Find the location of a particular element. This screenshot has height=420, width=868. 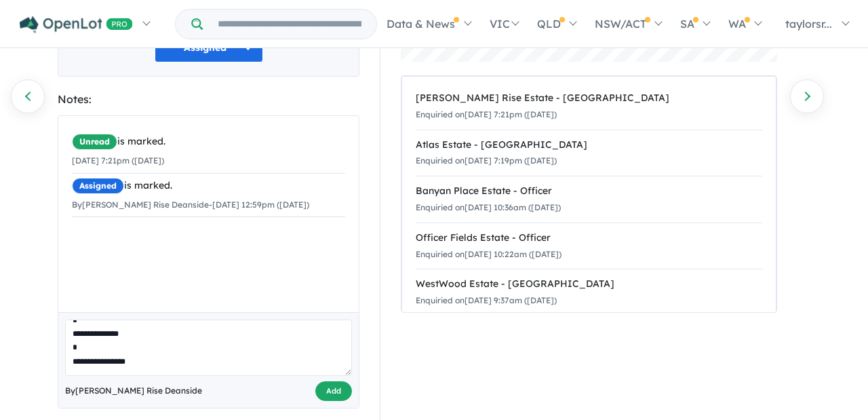

div: Notes: is located at coordinates (208, 99).